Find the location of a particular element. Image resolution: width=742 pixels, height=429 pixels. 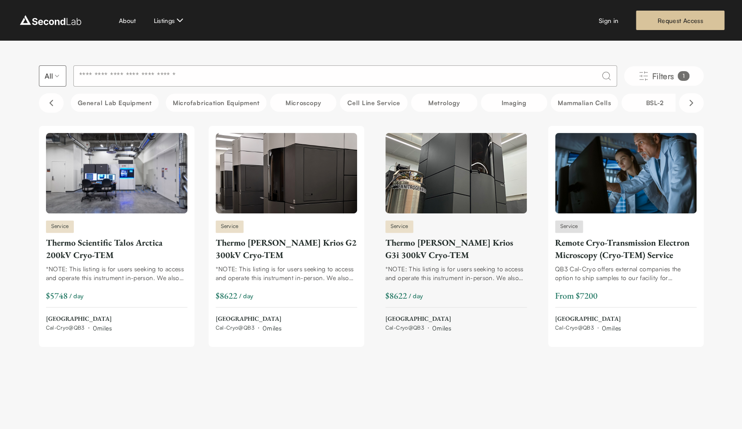

img: Remote Cryo-Transmission Electron Microscopy (Cryo-TEM) Service is located at coordinates (626, 173).